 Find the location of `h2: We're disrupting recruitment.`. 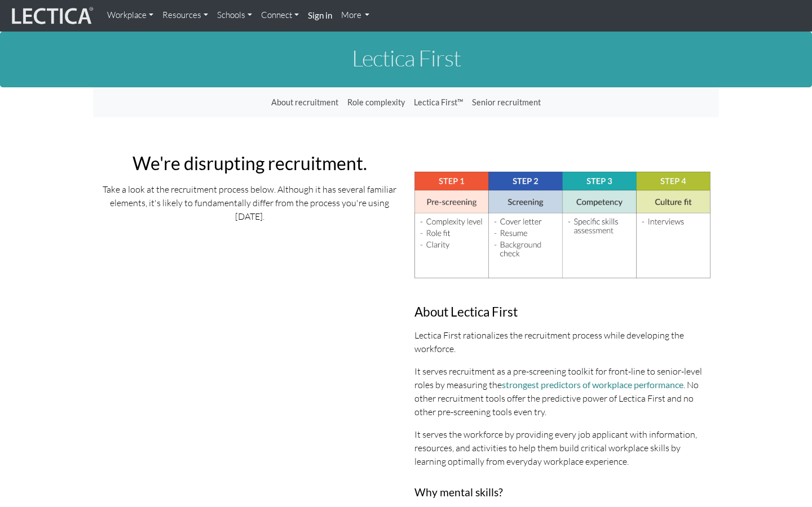

h2: We're disrupting recruitment. is located at coordinates (249, 163).